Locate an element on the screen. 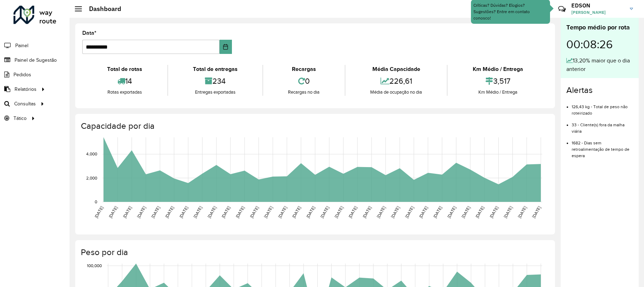  h2: Dashboard is located at coordinates (101, 9).